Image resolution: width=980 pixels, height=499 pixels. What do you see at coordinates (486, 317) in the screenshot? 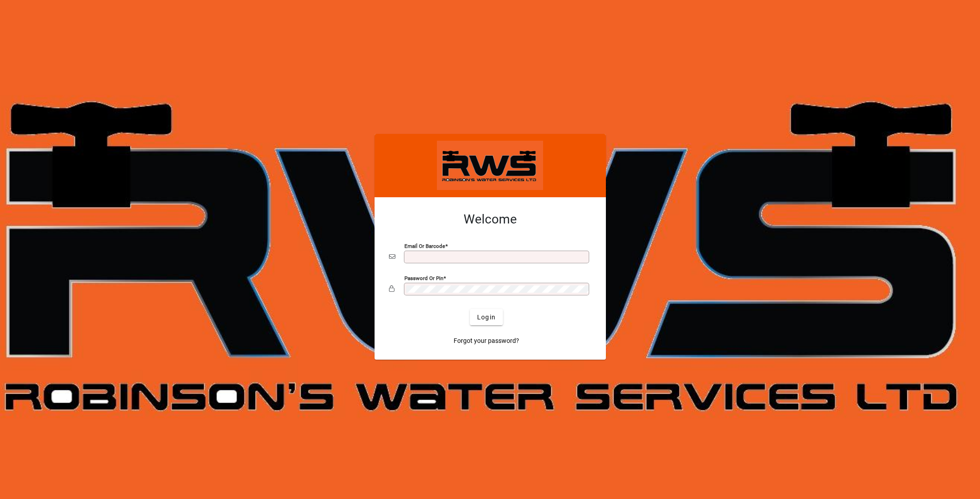
I see `span: Login` at bounding box center [486, 317].